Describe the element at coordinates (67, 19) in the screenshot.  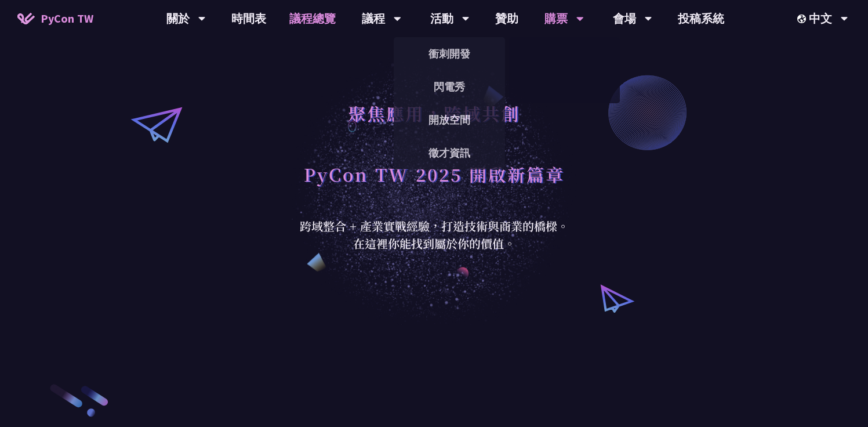
I see `span: PyCon TW` at that location.